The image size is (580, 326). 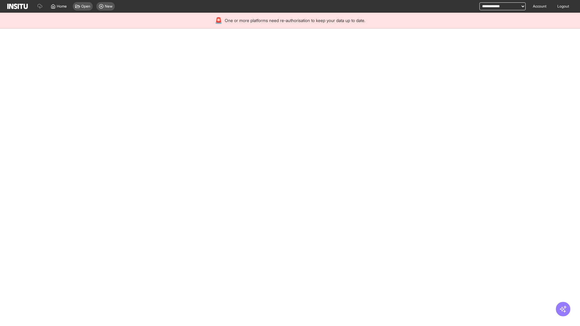 I want to click on span: Home, so click(x=62, y=6).